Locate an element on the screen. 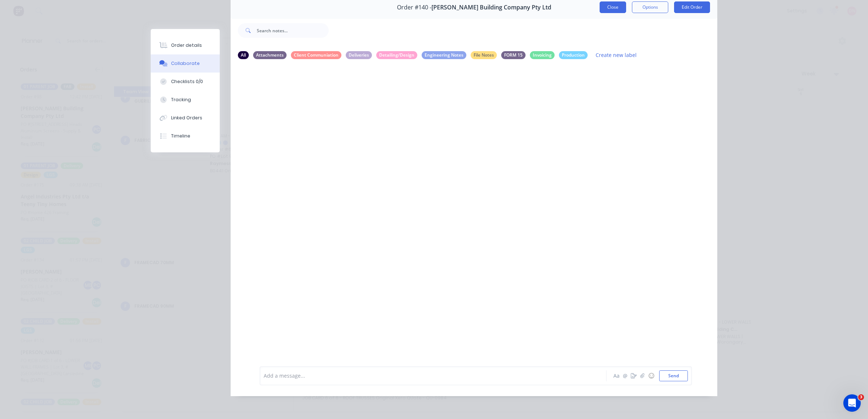 This screenshot has width=868, height=419. button: Aa is located at coordinates (616, 377).